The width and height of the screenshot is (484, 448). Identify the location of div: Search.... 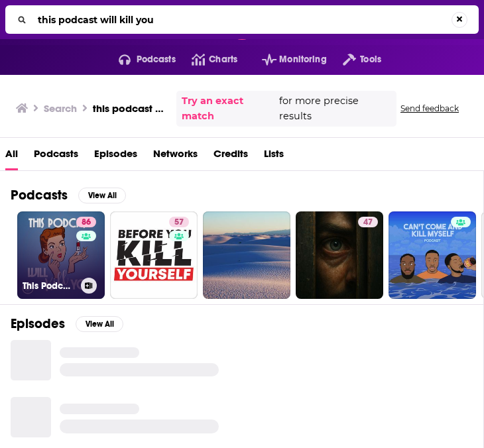
(242, 19).